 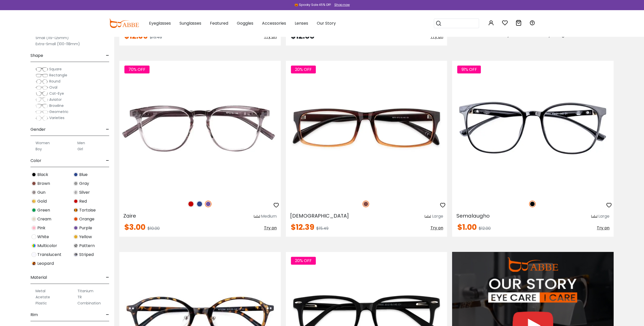 I want to click on img: Leopard, so click(x=34, y=263).